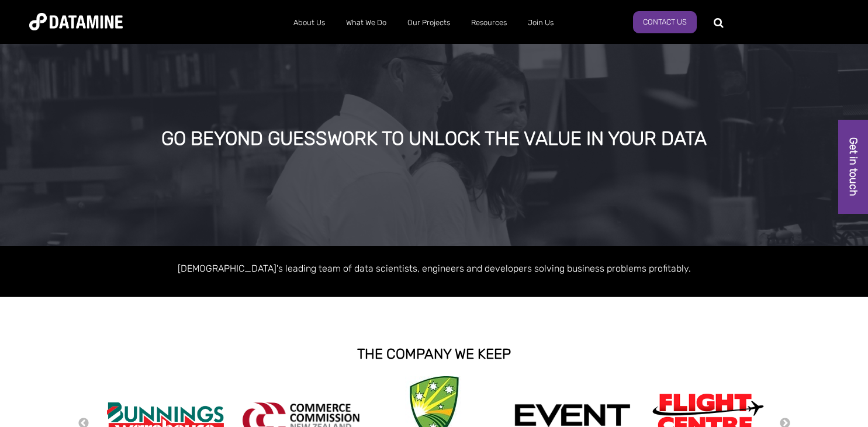 The image size is (868, 427). Describe the element at coordinates (366, 23) in the screenshot. I see `a: What We Do` at that location.